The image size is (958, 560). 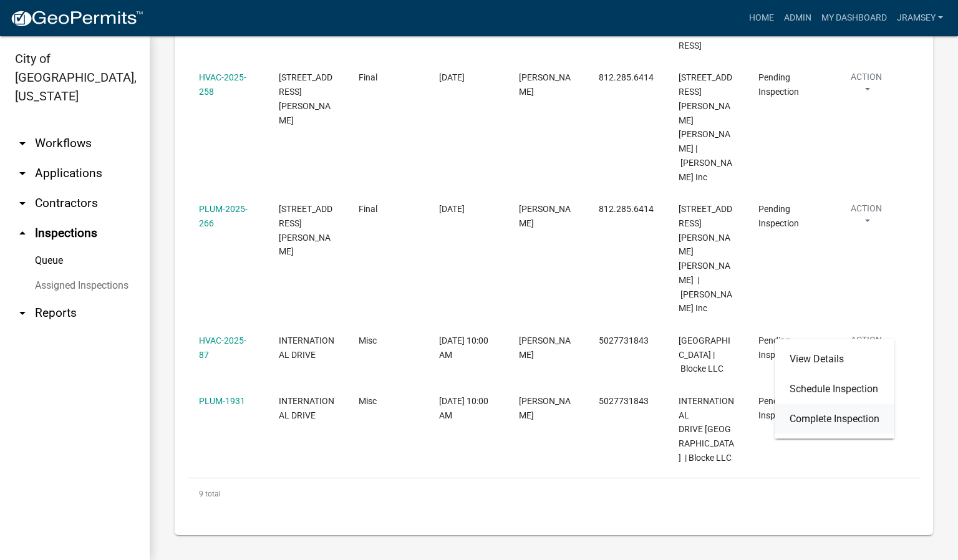 I want to click on a: Home, so click(x=761, y=18).